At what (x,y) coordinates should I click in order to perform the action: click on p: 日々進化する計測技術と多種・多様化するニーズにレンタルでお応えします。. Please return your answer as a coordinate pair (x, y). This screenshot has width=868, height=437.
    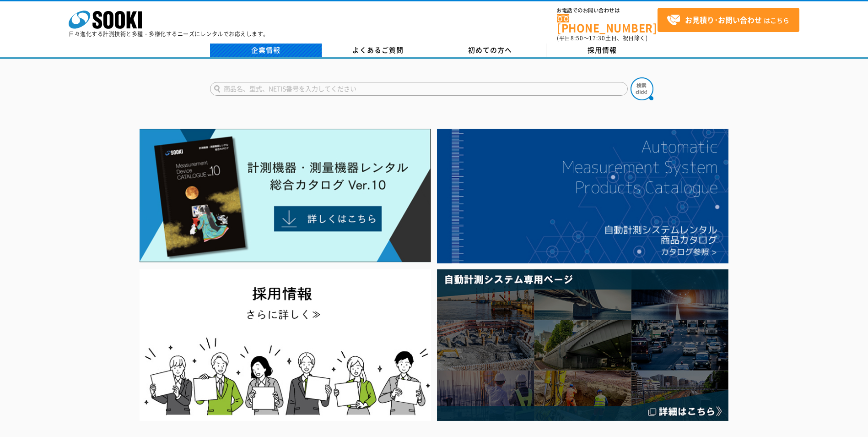
    Looking at the image, I should click on (169, 34).